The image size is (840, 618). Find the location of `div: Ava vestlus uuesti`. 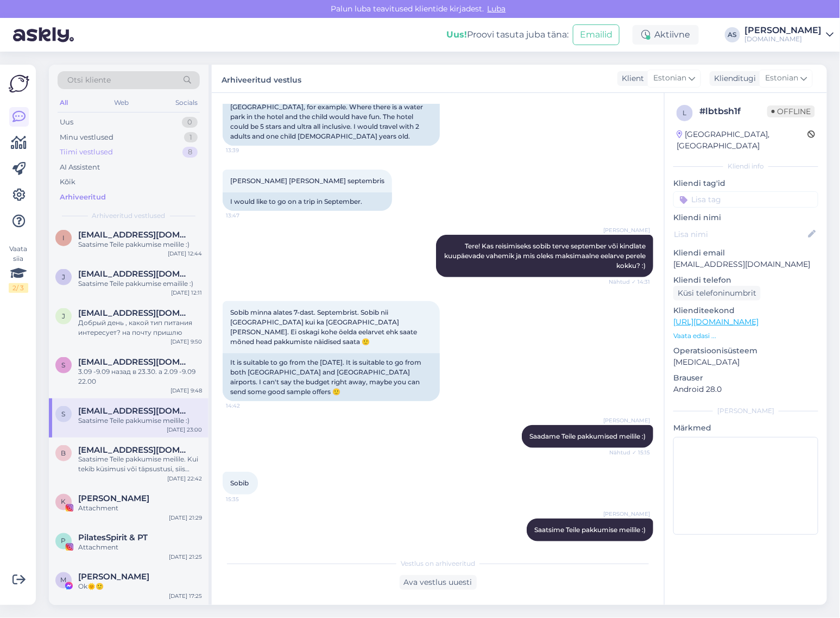

div: Ava vestlus uuesti is located at coordinates (438, 582).